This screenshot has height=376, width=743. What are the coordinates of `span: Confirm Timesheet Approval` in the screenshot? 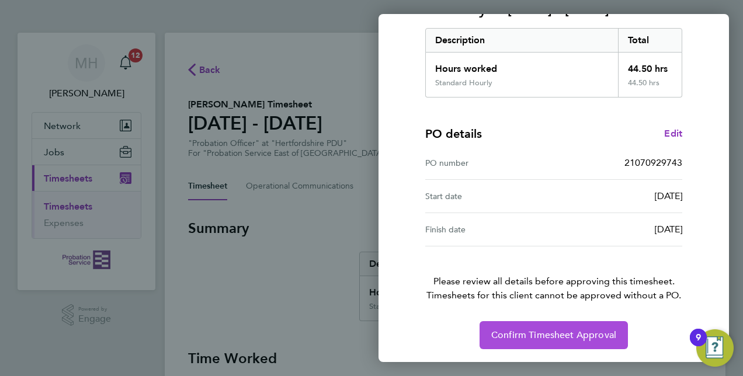 It's located at (554, 335).